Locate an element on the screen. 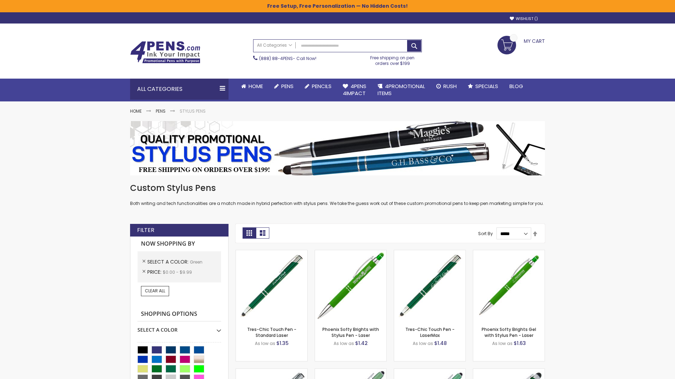  a: All Categories is located at coordinates (274, 45).